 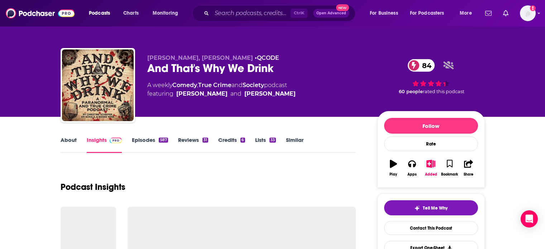 I want to click on button: Share, so click(x=468, y=168).